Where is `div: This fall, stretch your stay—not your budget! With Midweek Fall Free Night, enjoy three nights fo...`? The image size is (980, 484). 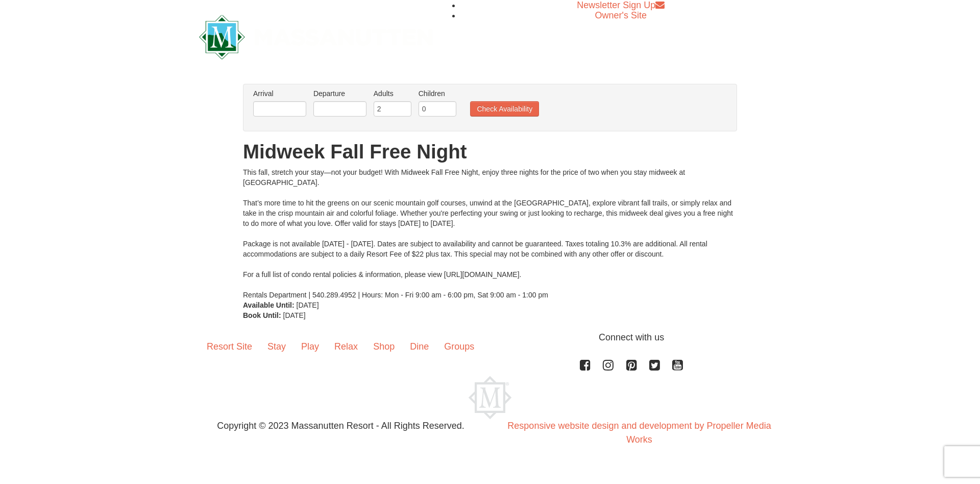 div: This fall, stretch your stay—not your budget! With Midweek Fall Free Night, enjoy three nights fo... is located at coordinates (490, 234).